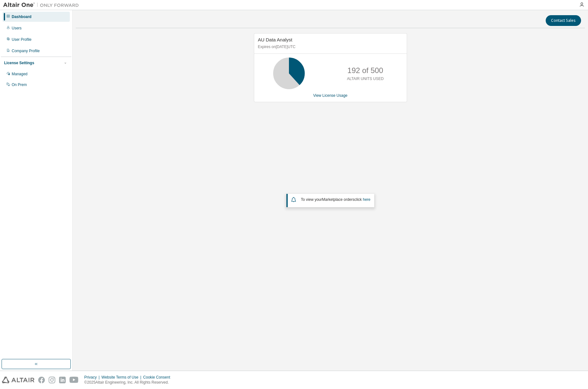 The height and width of the screenshot is (389, 588). What do you see at coordinates (275, 40) in the screenshot?
I see `span: AU Data Analyst` at bounding box center [275, 40].